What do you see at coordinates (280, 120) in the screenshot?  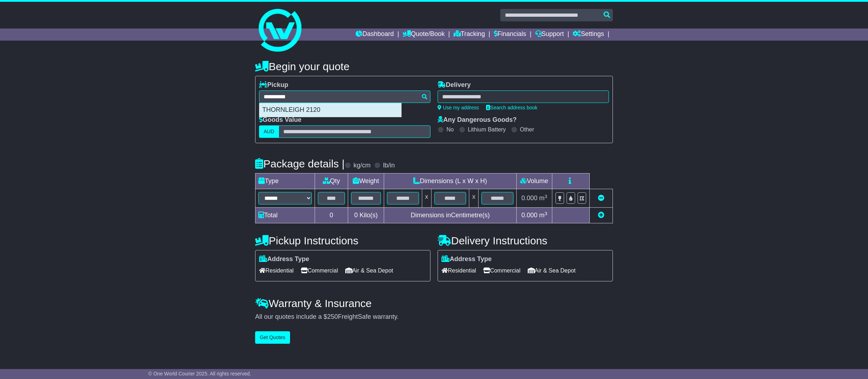 I see `label: Goods Value` at bounding box center [280, 120].